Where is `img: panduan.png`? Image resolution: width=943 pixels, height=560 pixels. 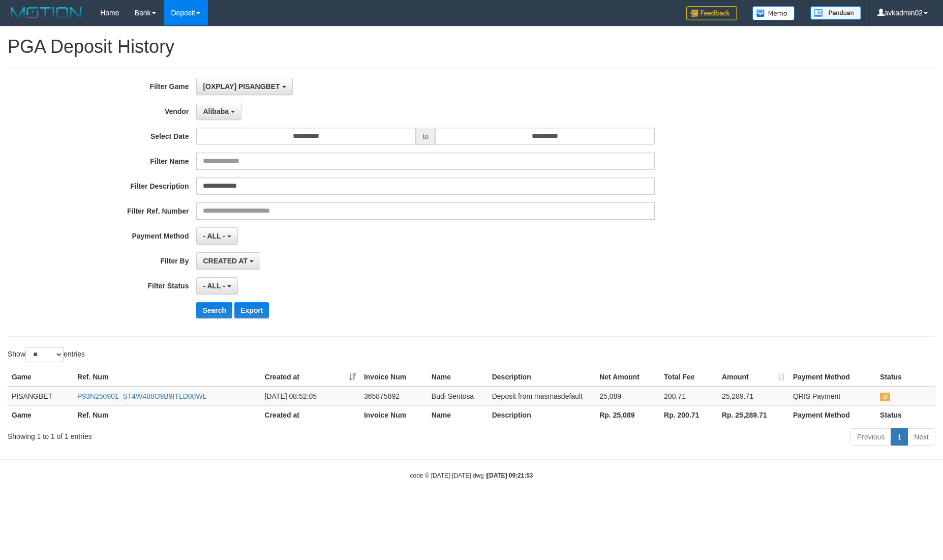 img: panduan.png is located at coordinates (836, 13).